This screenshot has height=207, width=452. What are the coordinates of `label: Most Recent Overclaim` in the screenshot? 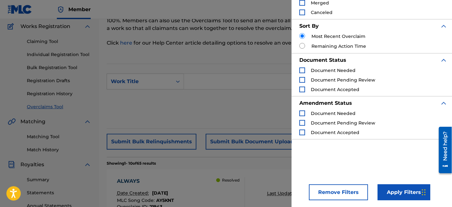 It's located at (338, 36).